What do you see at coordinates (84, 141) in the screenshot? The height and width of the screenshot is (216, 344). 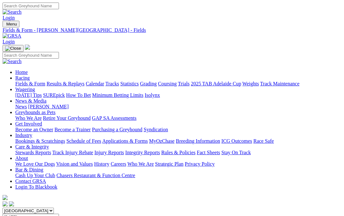 I see `a: Schedule of Fees` at bounding box center [84, 141].